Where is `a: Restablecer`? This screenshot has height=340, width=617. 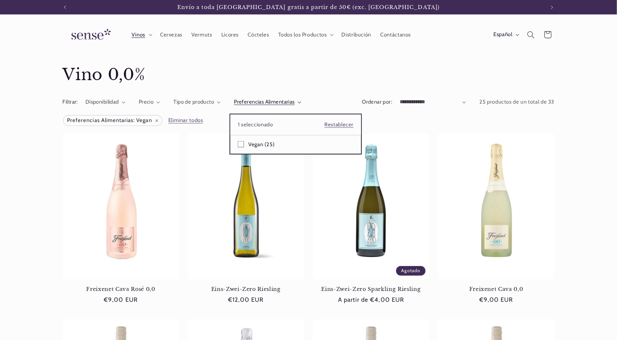 a: Restablecer is located at coordinates (339, 125).